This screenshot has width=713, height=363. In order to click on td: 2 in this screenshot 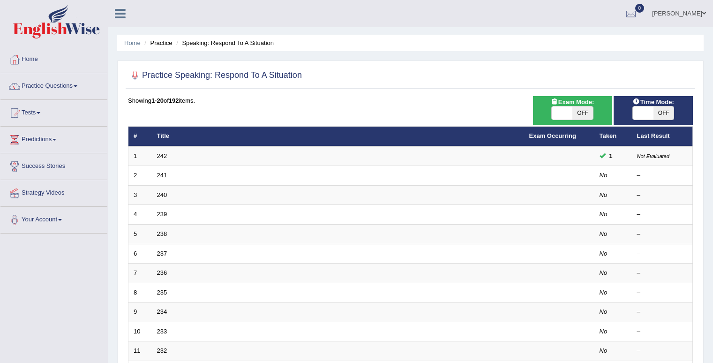, I will do `click(140, 176)`.